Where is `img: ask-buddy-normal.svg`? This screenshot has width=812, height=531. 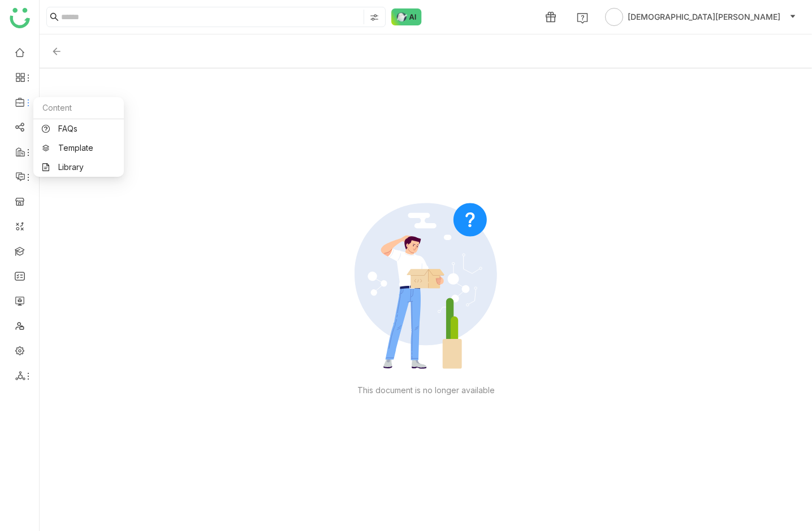 img: ask-buddy-normal.svg is located at coordinates (406, 17).